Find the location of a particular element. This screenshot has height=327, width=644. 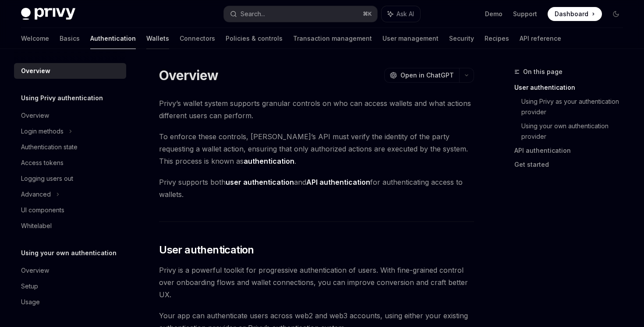

div: Whitelabel is located at coordinates (36, 226).